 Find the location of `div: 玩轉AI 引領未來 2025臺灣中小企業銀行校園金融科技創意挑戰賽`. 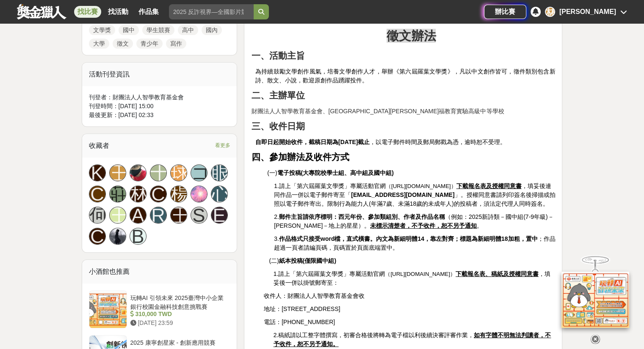

div: 玩轉AI 引領未來 2025臺灣中小企業銀行校園金融科技創意挑戰賽 is located at coordinates (179, 302).